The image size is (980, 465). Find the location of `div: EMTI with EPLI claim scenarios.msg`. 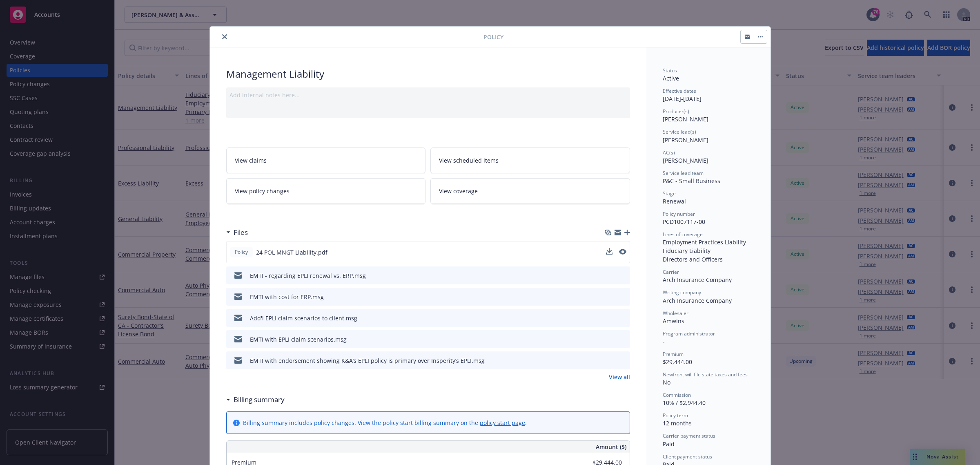

div: EMTI with EPLI claim scenarios.msg is located at coordinates (298, 339).